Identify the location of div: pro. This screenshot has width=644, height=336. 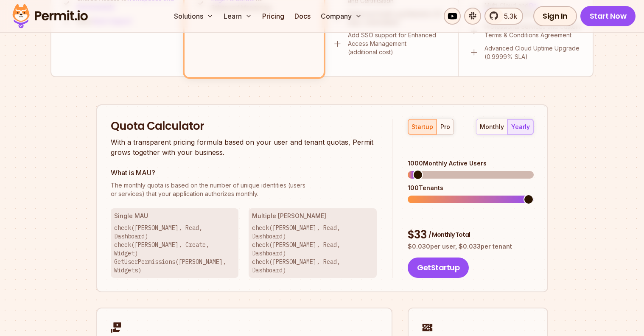
(445, 127).